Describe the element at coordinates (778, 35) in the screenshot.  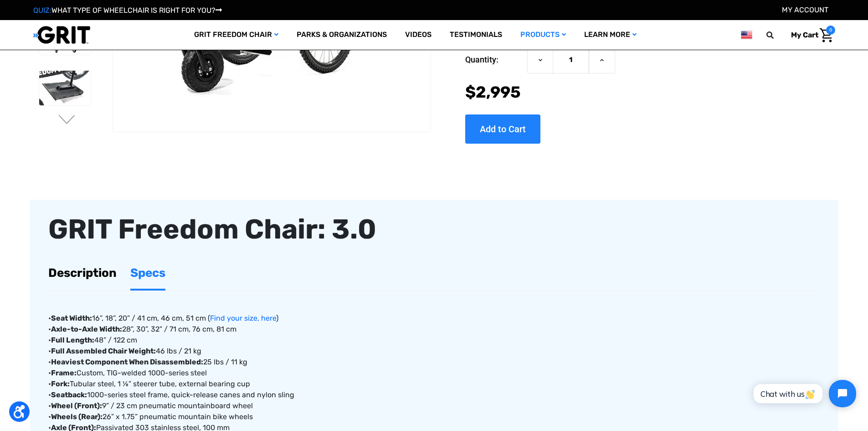
I see `input: Search` at that location.